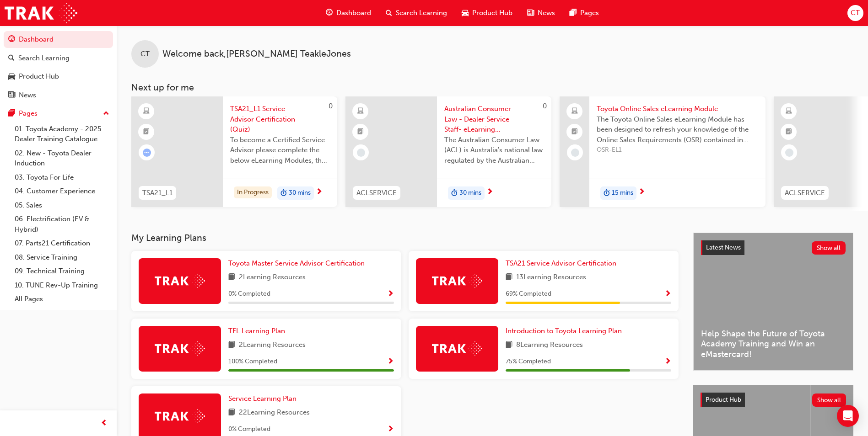 The height and width of the screenshot is (436, 868). Describe the element at coordinates (28, 113) in the screenshot. I see `div: Pages` at that location.